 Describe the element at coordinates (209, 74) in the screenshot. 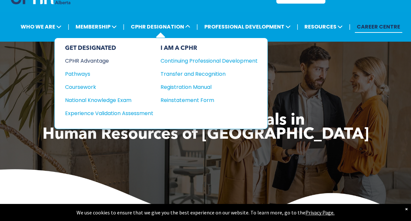

I see `a: Transfer and Recognition` at that location.